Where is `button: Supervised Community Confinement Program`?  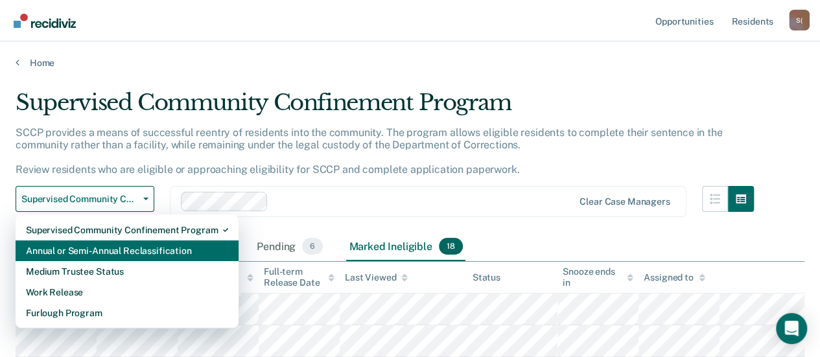
button: Supervised Community Confinement Program is located at coordinates (85, 199).